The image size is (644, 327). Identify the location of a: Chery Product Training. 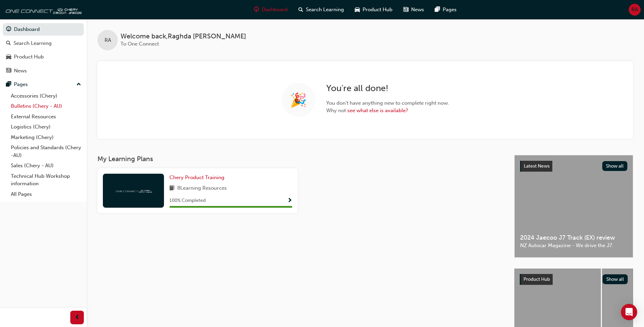
(199, 177).